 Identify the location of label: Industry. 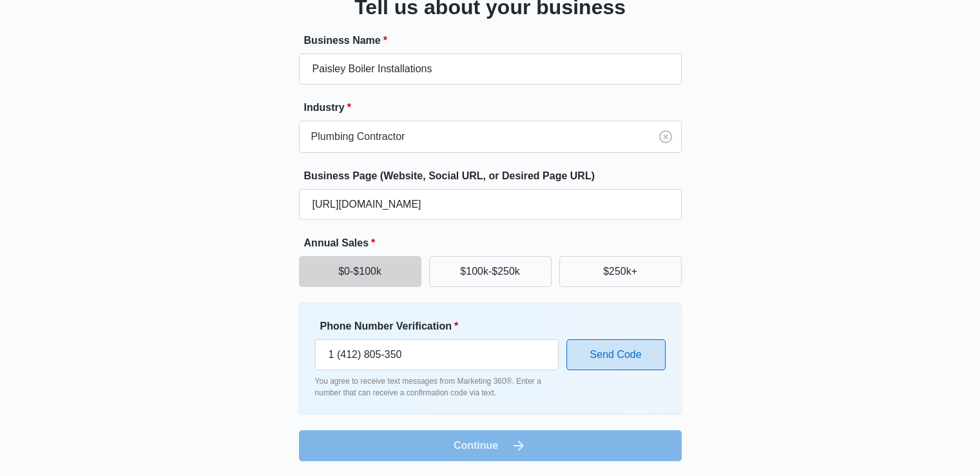
(496, 108).